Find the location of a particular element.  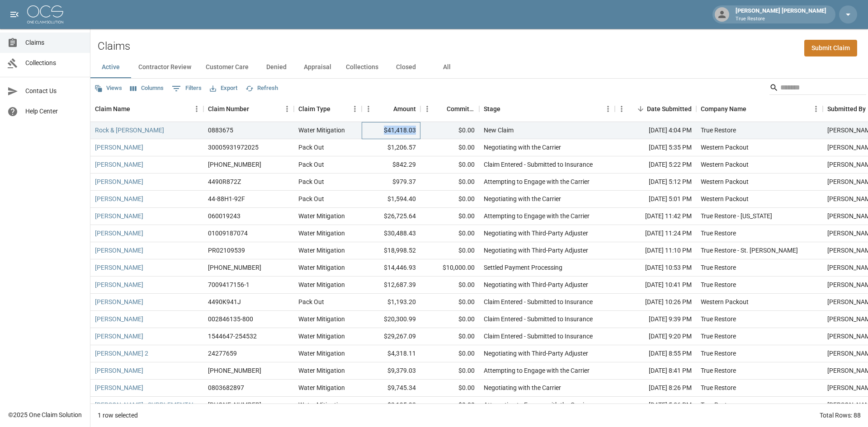

div: 44-88H1-92F is located at coordinates (226, 199).